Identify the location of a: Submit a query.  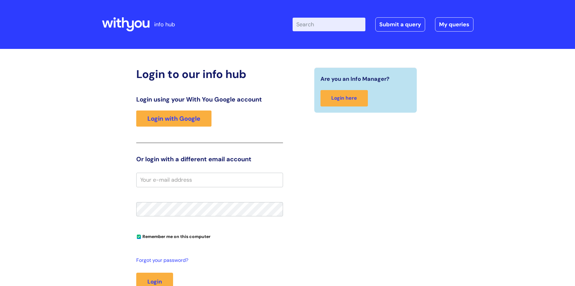
(400, 24).